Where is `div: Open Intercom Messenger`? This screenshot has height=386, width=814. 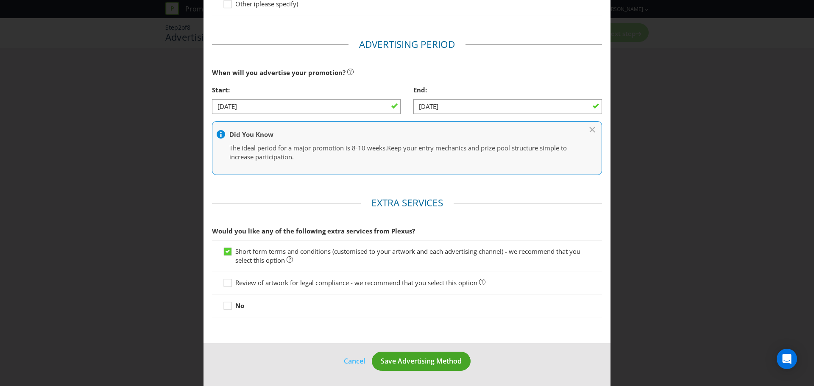
div: Open Intercom Messenger is located at coordinates (786, 359).